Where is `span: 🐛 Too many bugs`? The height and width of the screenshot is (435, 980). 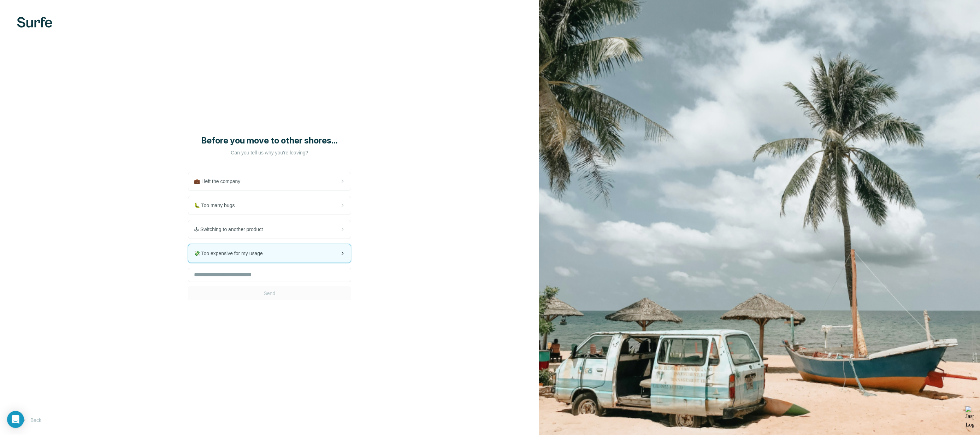 span: 🐛 Too many bugs is located at coordinates (217, 205).